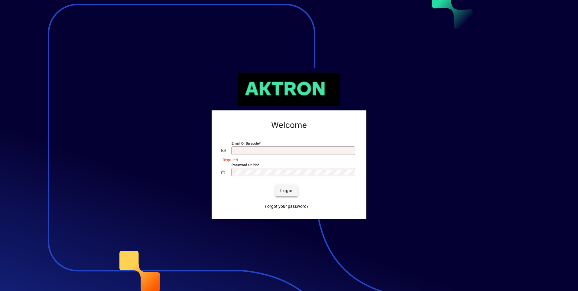  What do you see at coordinates (287, 159) in the screenshot?
I see `mat-error: Required` at bounding box center [287, 159].